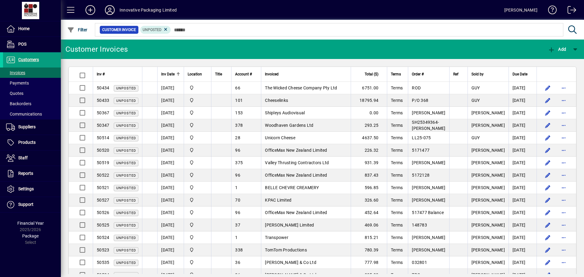  Describe the element at coordinates (195, 74) in the screenshot. I see `span: Location` at that location.